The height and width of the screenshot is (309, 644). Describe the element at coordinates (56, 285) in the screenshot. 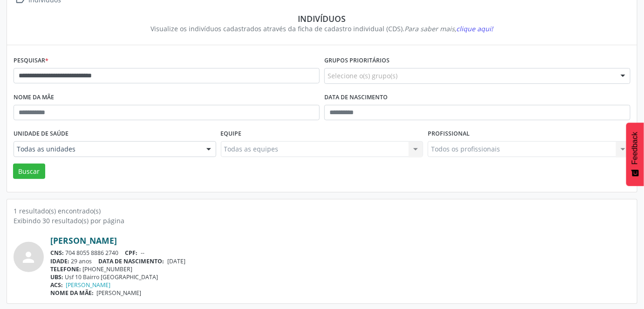

I see `span: ACS:` at that location.